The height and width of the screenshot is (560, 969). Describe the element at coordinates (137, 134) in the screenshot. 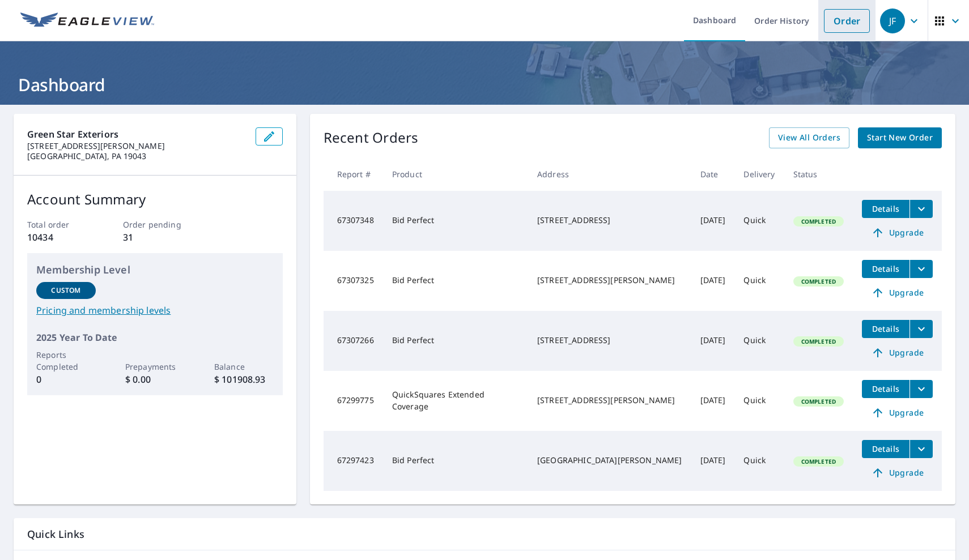

I see `p: Green Star Exteriors` at that location.